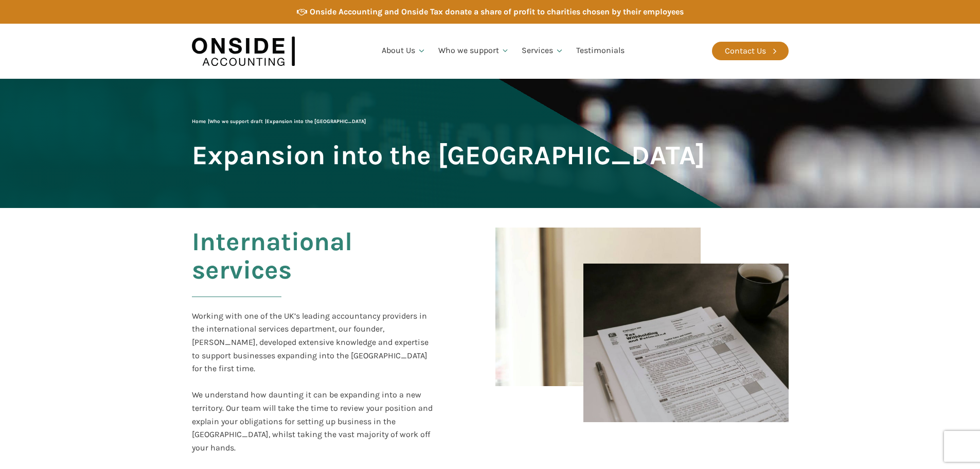 The height and width of the screenshot is (469, 980). Describe the element at coordinates (313, 268) in the screenshot. I see `h2: International services` at that location.